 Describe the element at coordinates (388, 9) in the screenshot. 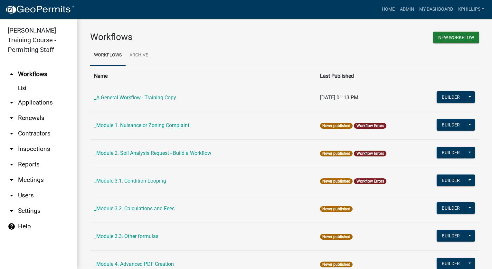

I see `a: Home` at that location.